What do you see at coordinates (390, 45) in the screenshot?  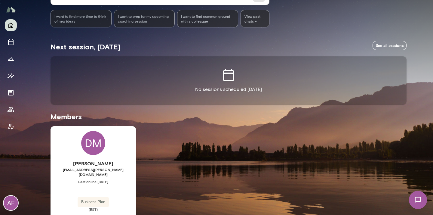 I see `a: See all sessions` at bounding box center [390, 45].